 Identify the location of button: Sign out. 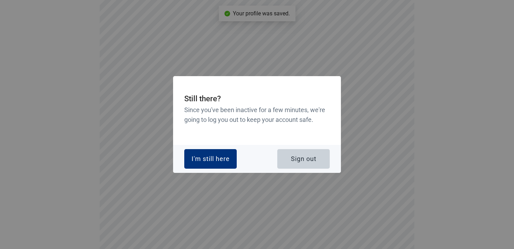
(304, 159).